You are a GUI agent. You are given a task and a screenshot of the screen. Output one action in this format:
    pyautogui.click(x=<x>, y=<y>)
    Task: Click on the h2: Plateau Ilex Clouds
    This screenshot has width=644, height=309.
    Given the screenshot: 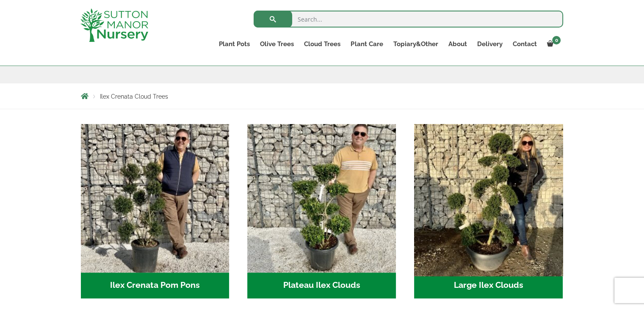 What is the action you would take?
    pyautogui.click(x=321, y=286)
    